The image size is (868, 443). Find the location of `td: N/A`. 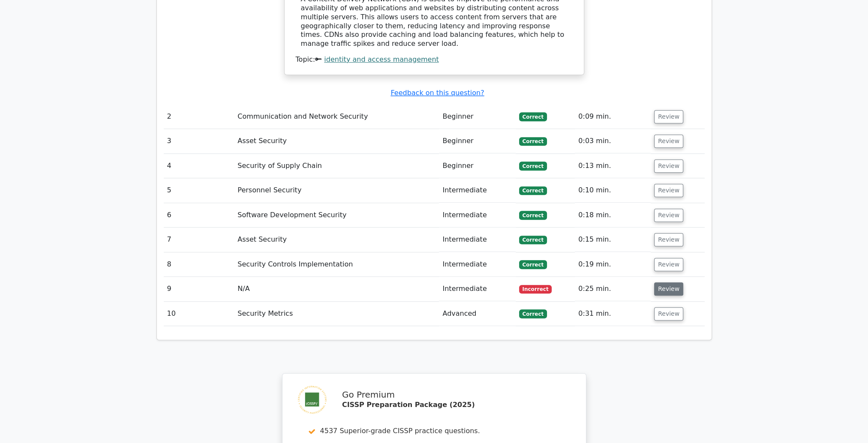

td: N/A is located at coordinates (337, 289).